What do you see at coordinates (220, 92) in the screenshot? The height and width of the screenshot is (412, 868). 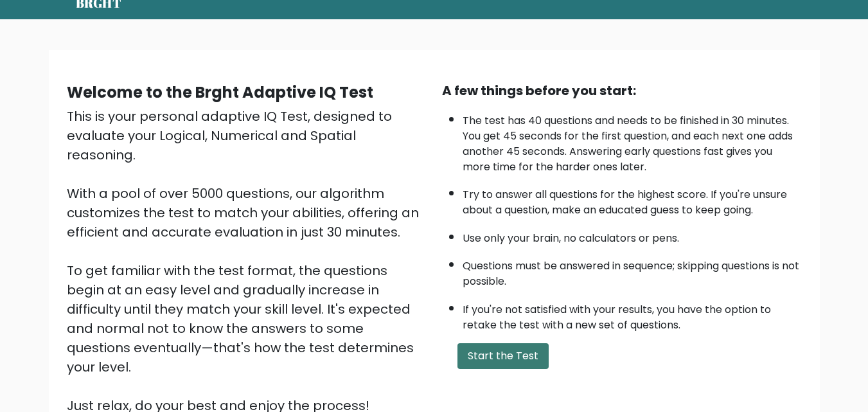 I see `b: Welcome to the Brght Adaptive IQ Test` at bounding box center [220, 92].